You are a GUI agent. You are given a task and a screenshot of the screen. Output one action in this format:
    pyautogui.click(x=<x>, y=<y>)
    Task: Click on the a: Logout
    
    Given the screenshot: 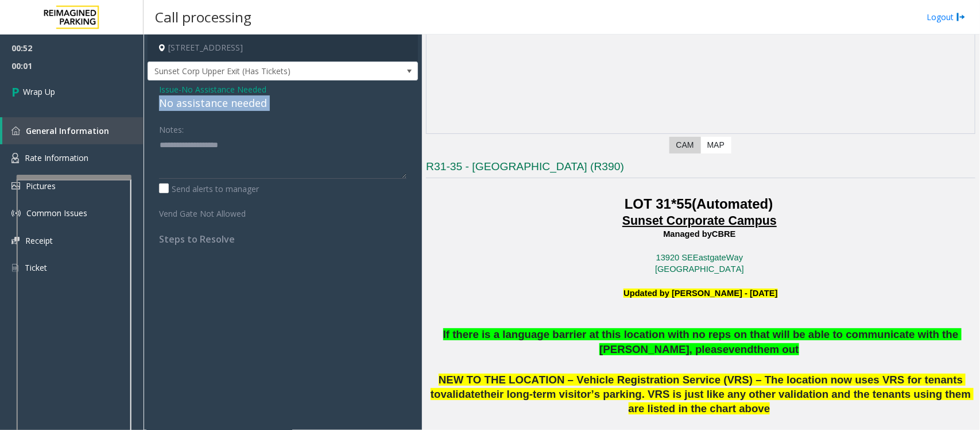 What is the action you would take?
    pyautogui.click(x=946, y=16)
    